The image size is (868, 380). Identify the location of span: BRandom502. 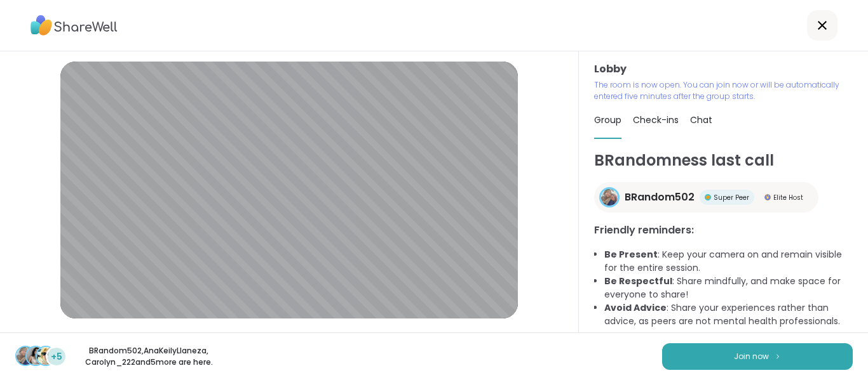
(660, 197).